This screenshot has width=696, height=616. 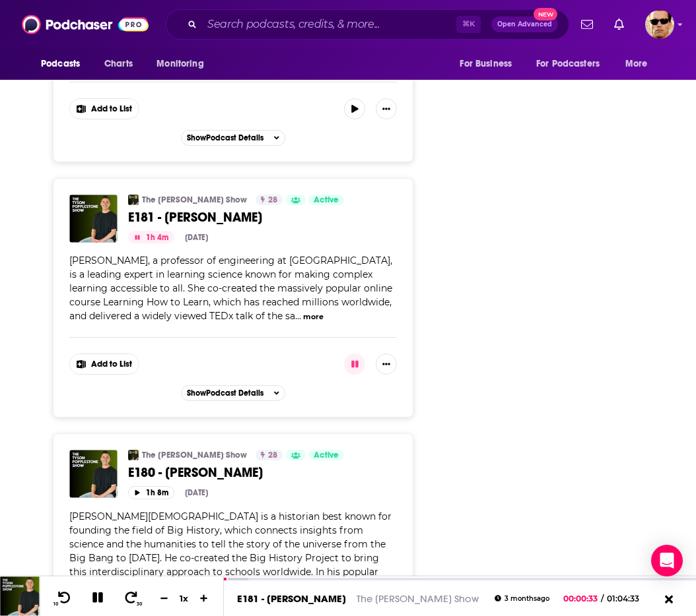 What do you see at coordinates (329, 24) in the screenshot?
I see `input: Search podcasts, credits, & more...` at bounding box center [329, 24].